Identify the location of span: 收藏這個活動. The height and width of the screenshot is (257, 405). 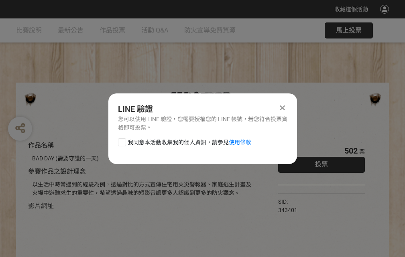
(351, 9).